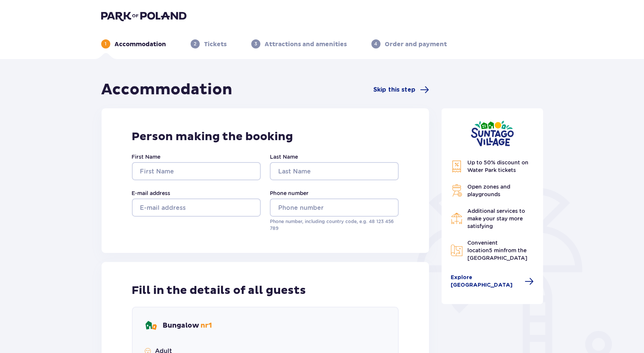 This screenshot has height=353, width=644. I want to click on img: Park of Poland logo, so click(143, 16).